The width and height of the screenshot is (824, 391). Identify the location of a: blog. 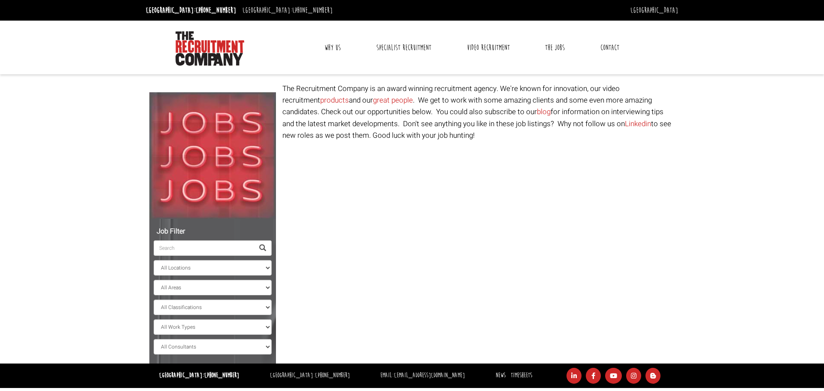
(544, 112).